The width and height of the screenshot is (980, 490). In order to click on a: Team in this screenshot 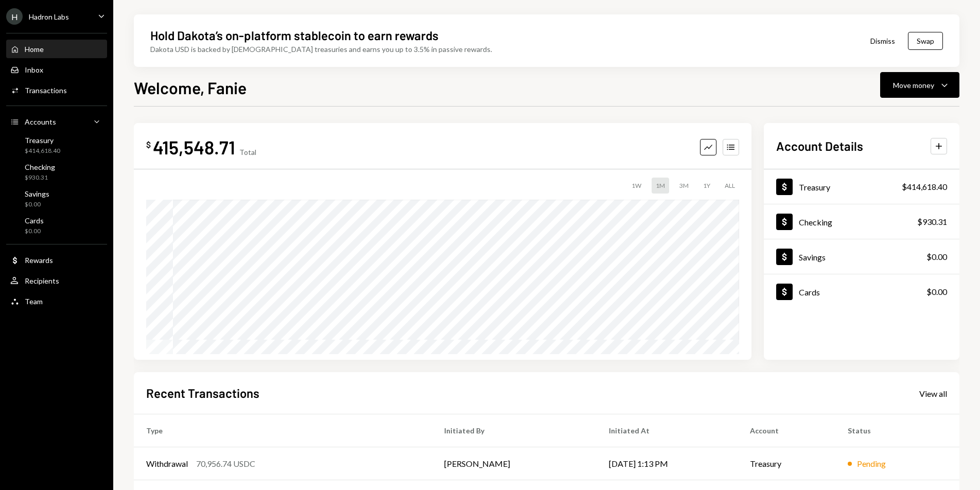, I will do `click(56, 301)`.